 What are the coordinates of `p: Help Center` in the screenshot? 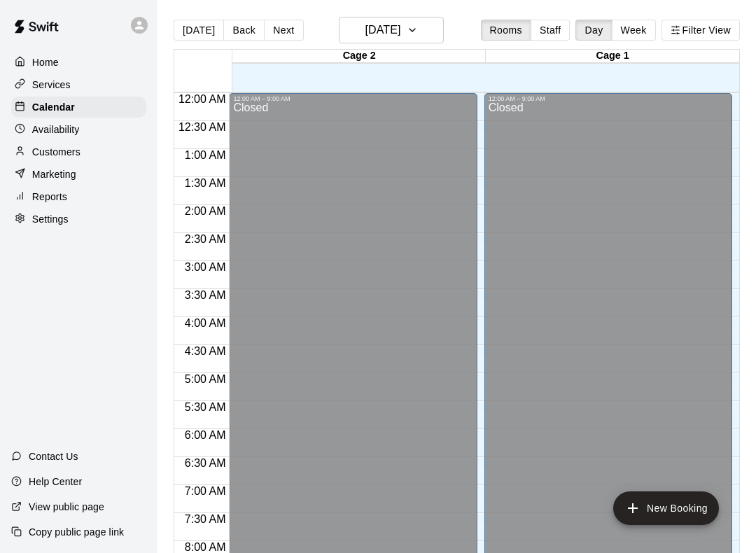 It's located at (55, 482).